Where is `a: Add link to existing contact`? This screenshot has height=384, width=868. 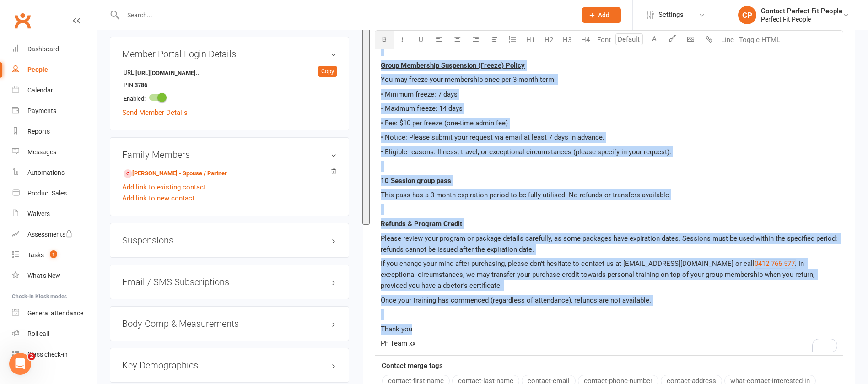 a: Add link to existing contact is located at coordinates (164, 187).